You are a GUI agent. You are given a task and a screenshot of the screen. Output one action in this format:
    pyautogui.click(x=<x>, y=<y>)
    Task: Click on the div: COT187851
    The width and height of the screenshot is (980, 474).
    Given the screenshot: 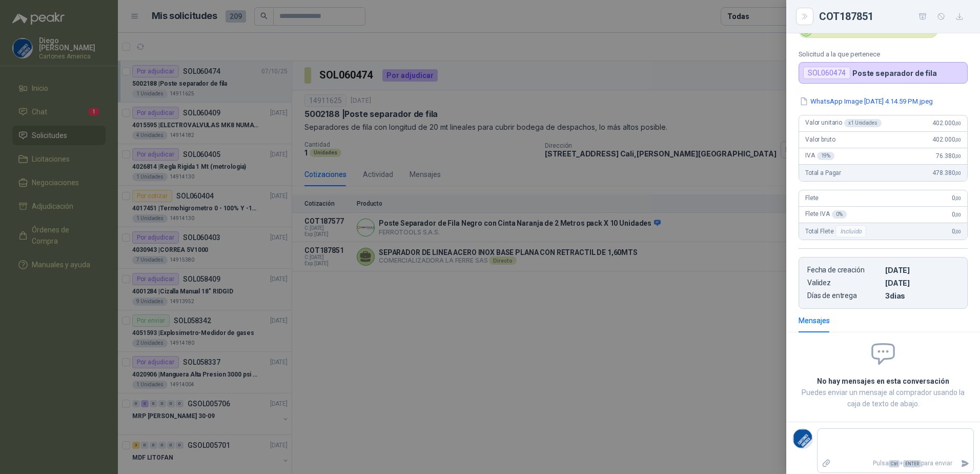 What is the action you would take?
    pyautogui.click(x=893, y=16)
    